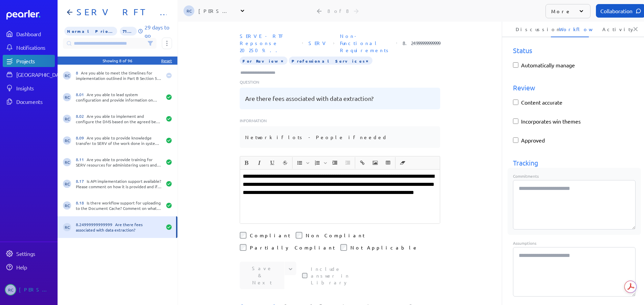  What do you see at coordinates (81, 181) in the screenshot?
I see `span: 8.17` at bounding box center [81, 181].